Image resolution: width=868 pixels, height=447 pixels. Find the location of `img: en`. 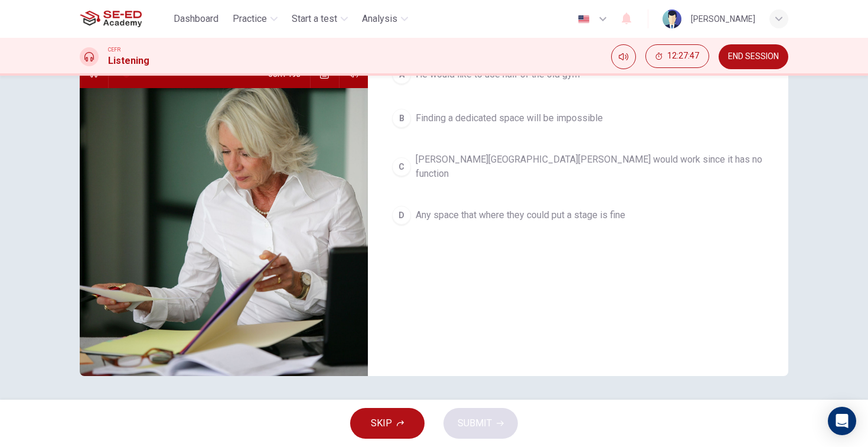

img: en is located at coordinates (583, 19).